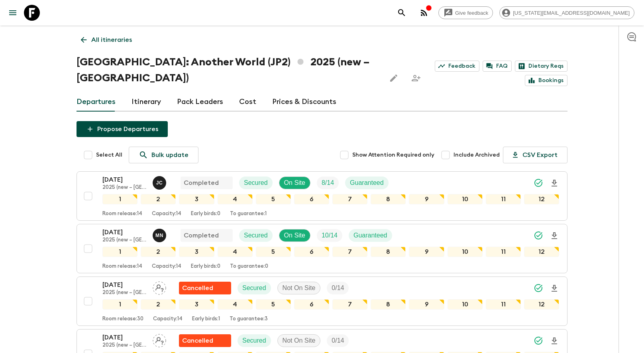 The height and width of the screenshot is (353, 644). Describe the element at coordinates (112, 40) in the screenshot. I see `p: All itineraries` at that location.